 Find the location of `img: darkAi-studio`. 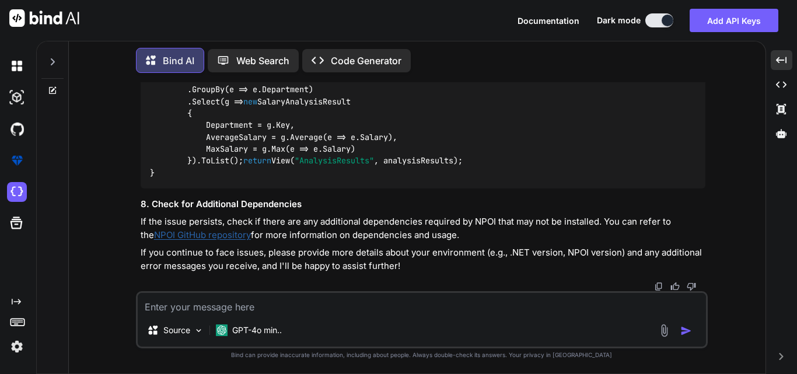

img: darkAi-studio is located at coordinates (17, 97).